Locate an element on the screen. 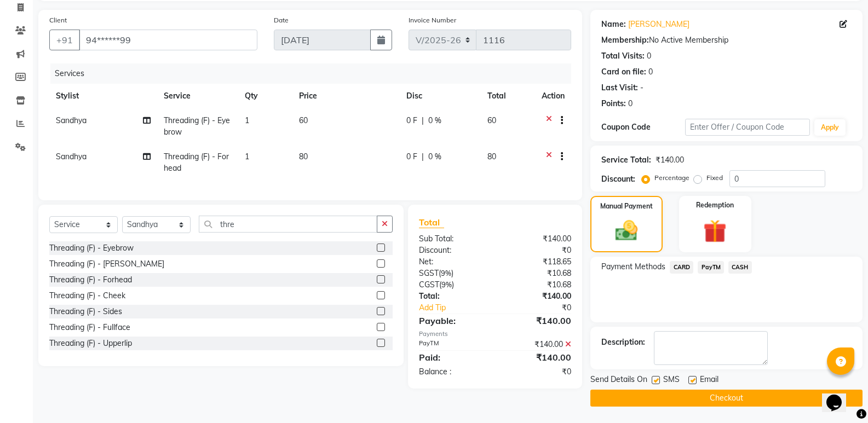  span: CARD is located at coordinates (681, 267).